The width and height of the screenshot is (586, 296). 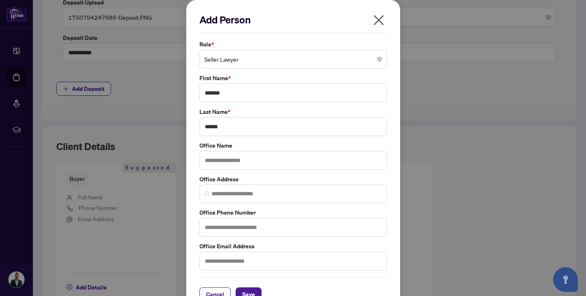 What do you see at coordinates (566, 280) in the screenshot?
I see `button: Open asap` at bounding box center [566, 280].